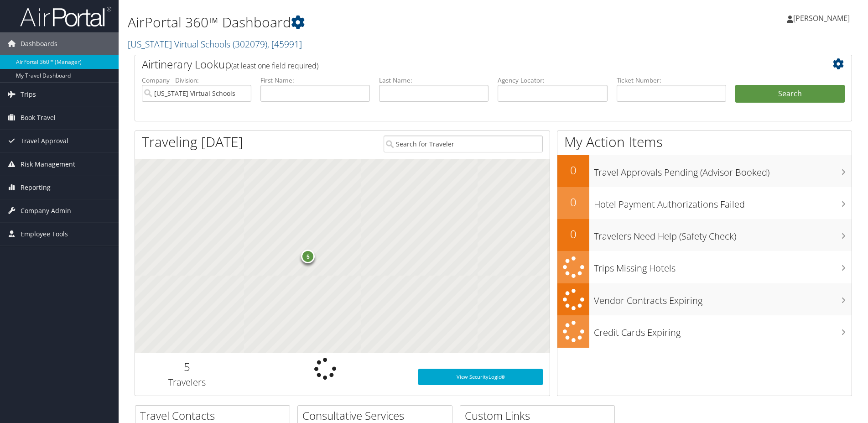 Image resolution: width=868 pixels, height=423 pixels. Describe the element at coordinates (723, 298) in the screenshot. I see `h3: Vendor Contracts Expiring` at that location.